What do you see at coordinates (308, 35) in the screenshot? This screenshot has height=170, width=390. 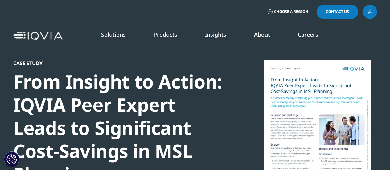 I see `a: Careers` at bounding box center [308, 35].